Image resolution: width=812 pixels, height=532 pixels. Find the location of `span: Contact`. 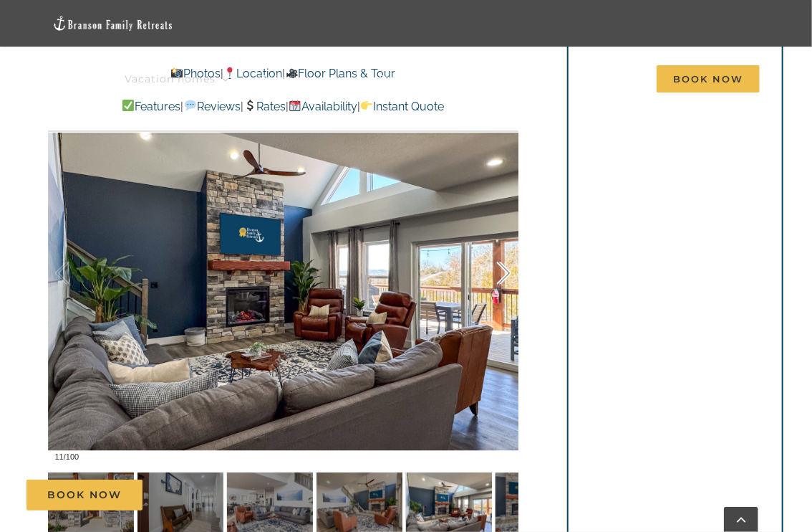

span: Contact is located at coordinates (602, 79).